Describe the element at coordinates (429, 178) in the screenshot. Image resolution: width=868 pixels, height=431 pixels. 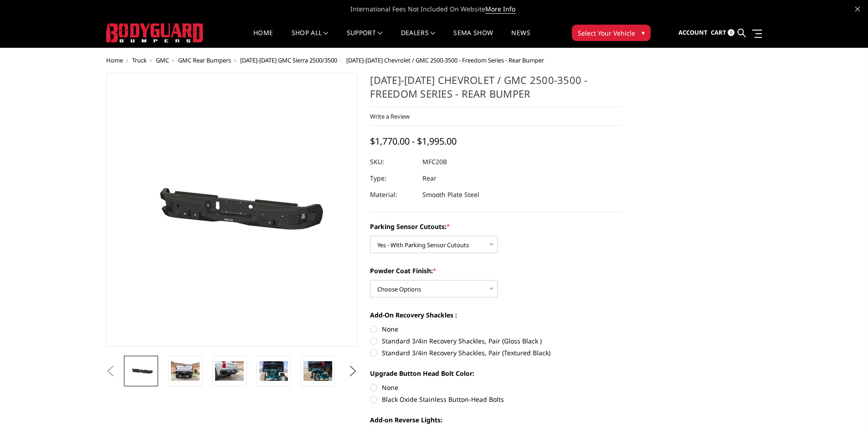
I see `dd: Rear` at that location.